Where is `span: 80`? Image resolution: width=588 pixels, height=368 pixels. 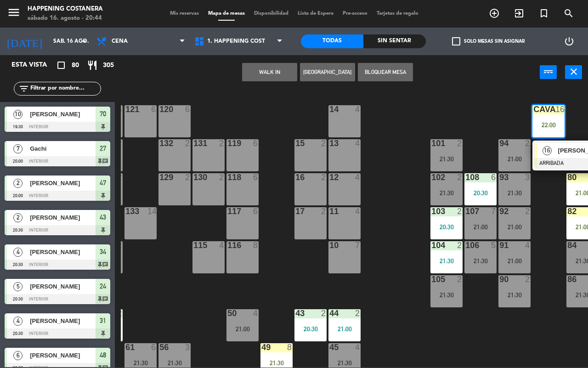
span: 80 is located at coordinates (75, 65).